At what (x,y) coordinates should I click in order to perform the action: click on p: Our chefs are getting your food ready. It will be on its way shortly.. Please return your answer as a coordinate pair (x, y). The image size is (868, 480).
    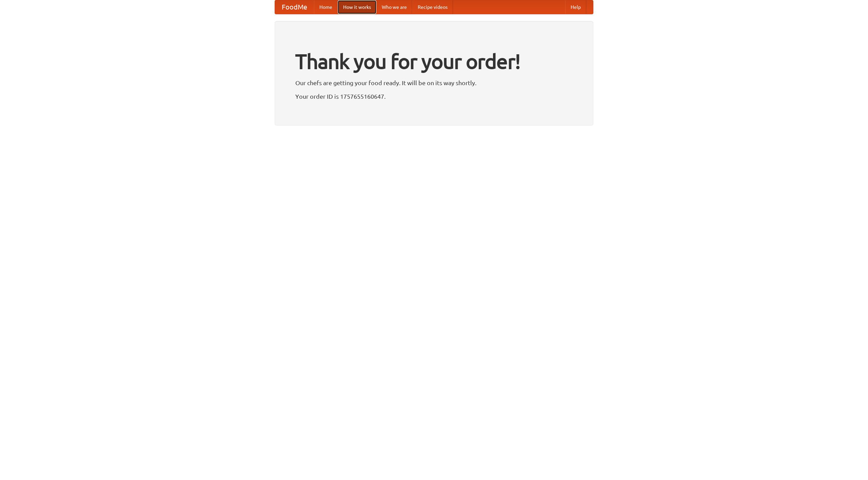
    Looking at the image, I should click on (434, 83).